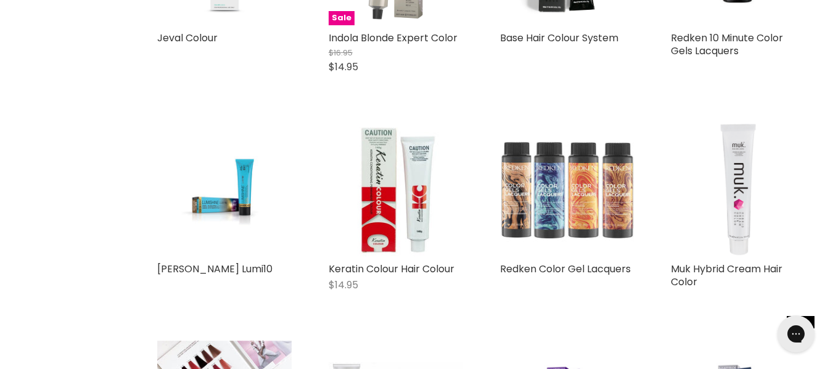  I want to click on img: Joico LumiShine Lumi10, so click(225, 189).